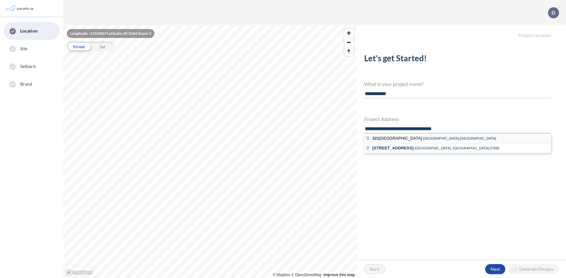  Describe the element at coordinates (20, 8) in the screenshot. I see `img: Parafin` at that location.